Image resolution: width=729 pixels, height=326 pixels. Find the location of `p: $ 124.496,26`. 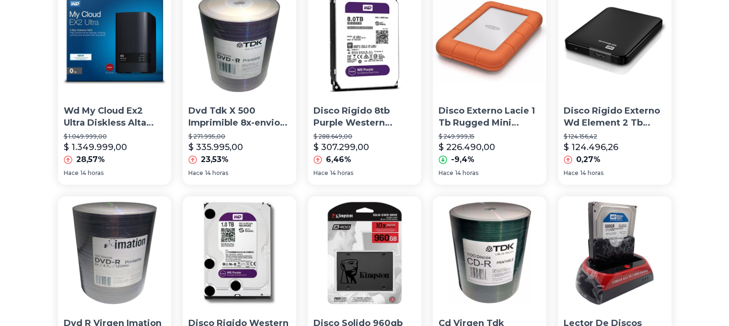

p: $ 124.496,26 is located at coordinates (591, 147).